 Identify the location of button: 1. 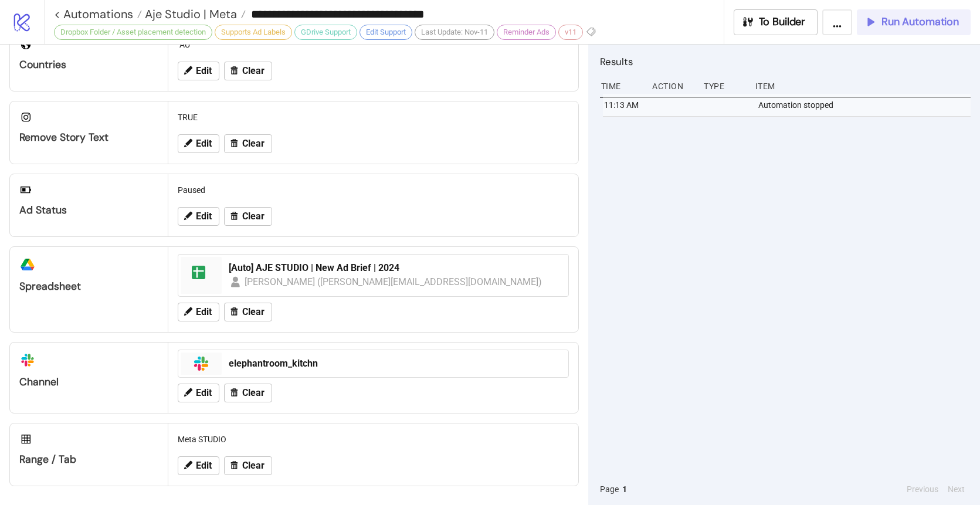
(624, 489).